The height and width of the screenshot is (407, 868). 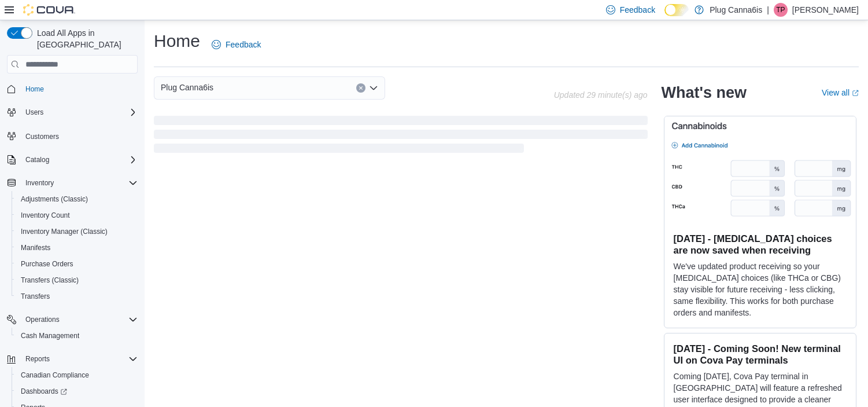 I want to click on button: Cash Management, so click(x=77, y=336).